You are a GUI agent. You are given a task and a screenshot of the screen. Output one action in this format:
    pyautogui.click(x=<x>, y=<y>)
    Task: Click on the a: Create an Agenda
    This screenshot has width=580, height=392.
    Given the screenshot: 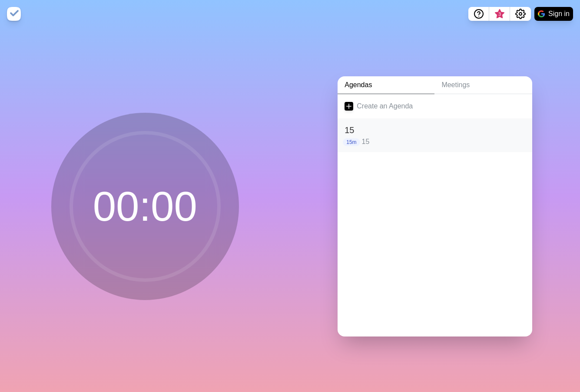 What is the action you would take?
    pyautogui.click(x=435, y=106)
    